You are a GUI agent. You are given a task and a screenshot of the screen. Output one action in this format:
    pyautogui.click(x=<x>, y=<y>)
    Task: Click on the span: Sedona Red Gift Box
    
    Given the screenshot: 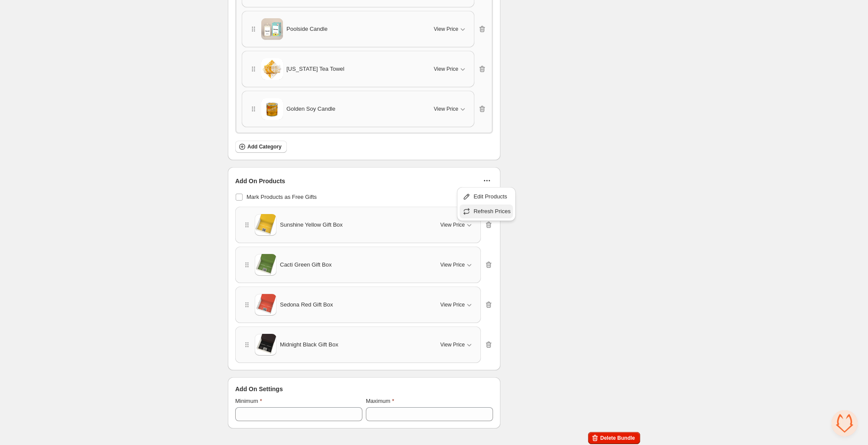 What is the action you would take?
    pyautogui.click(x=307, y=305)
    